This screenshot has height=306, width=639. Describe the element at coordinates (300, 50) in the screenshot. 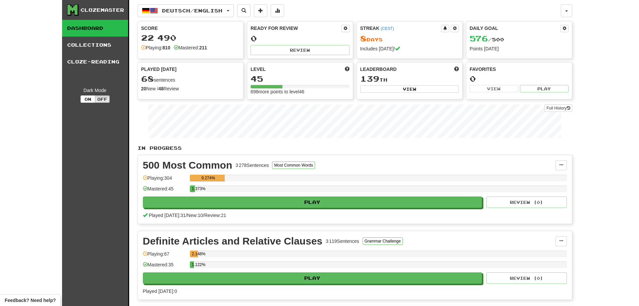

I see `button: Review` at that location.